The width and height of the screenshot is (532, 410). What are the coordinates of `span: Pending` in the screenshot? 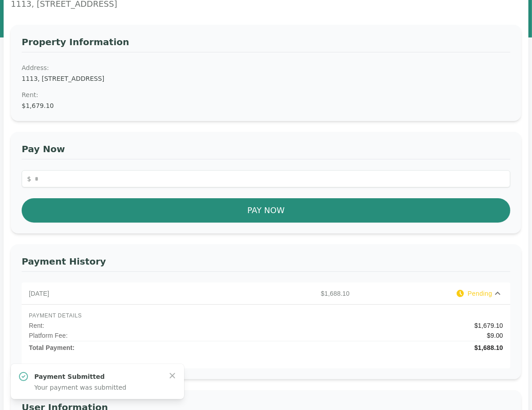 It's located at (480, 294).